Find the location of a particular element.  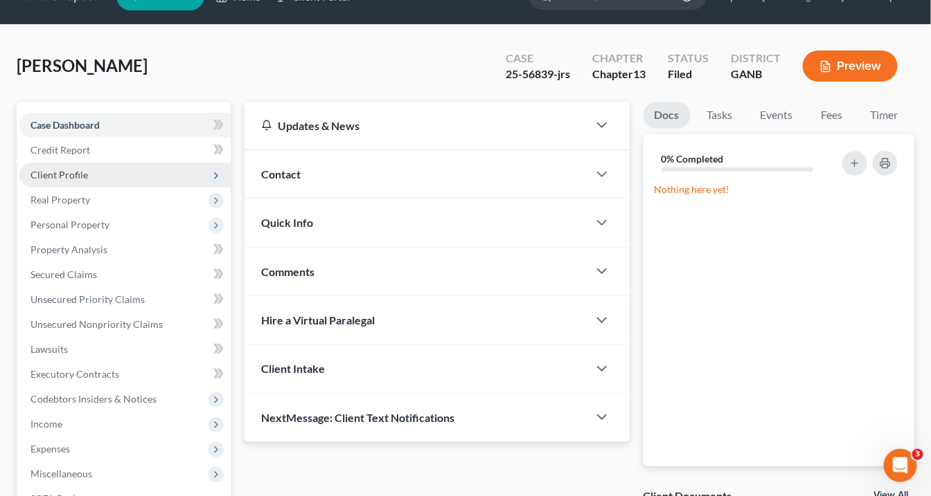

span: 13 is located at coordinates (639, 73).